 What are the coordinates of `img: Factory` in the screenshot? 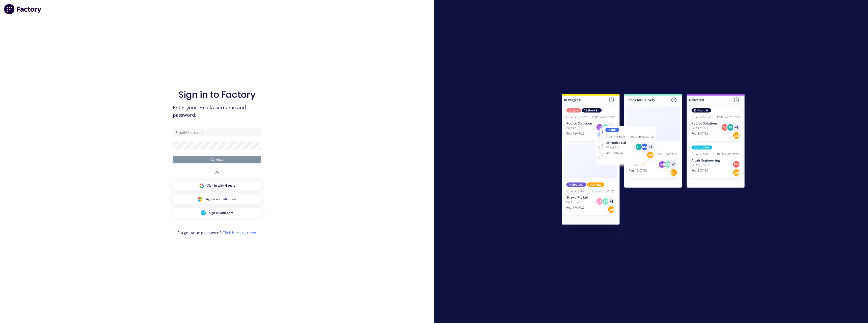 It's located at (23, 9).